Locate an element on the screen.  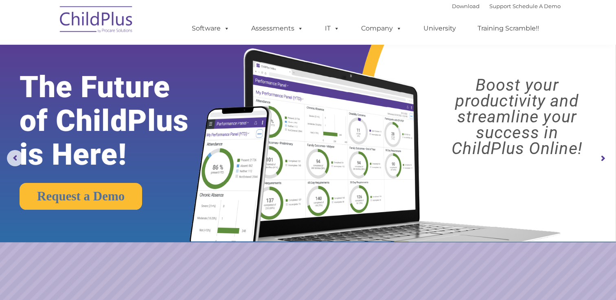
a: Request a Demo is located at coordinates (81, 197).